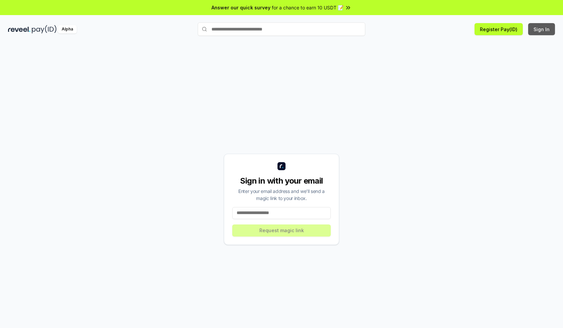 The height and width of the screenshot is (328, 563). I want to click on span: Answer our quick survey, so click(241, 7).